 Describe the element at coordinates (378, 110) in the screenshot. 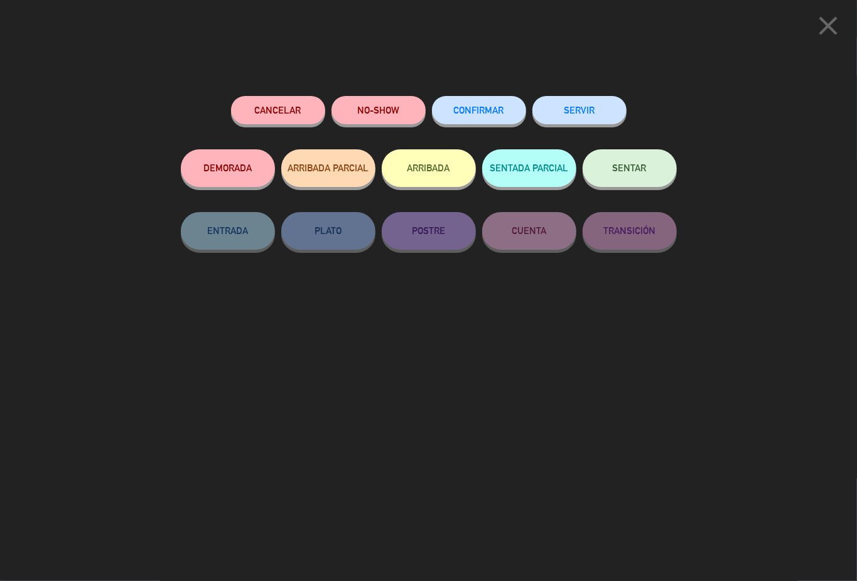

I see `button: NO-SHOW` at that location.